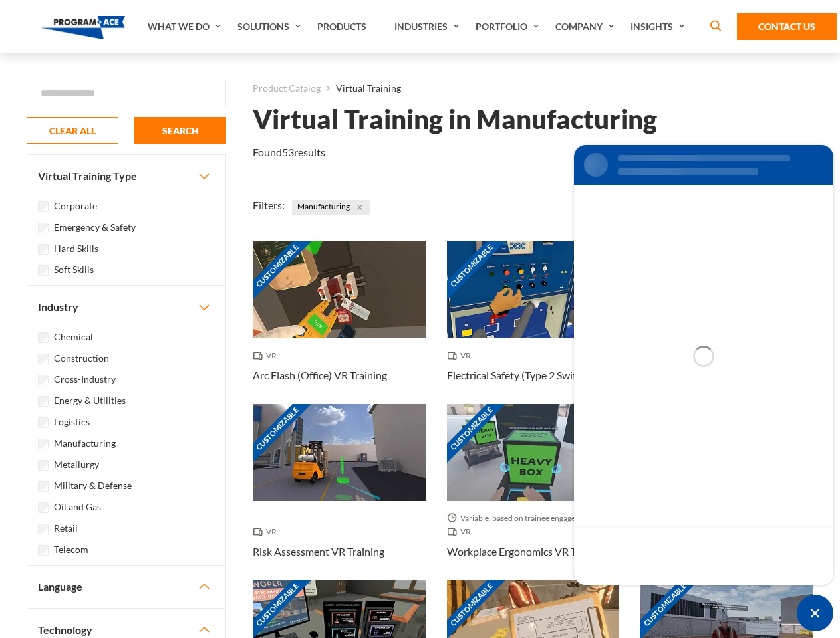 Image resolution: width=840 pixels, height=638 pixels. What do you see at coordinates (320, 375) in the screenshot?
I see `h3: Arc Flash (Office) VR Training` at bounding box center [320, 375].